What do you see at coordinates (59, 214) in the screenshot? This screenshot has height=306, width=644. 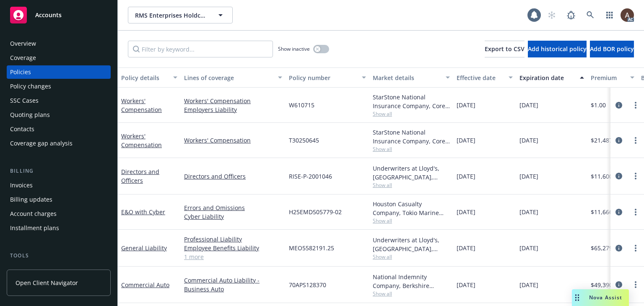 I see `a: Account charges` at bounding box center [59, 214].